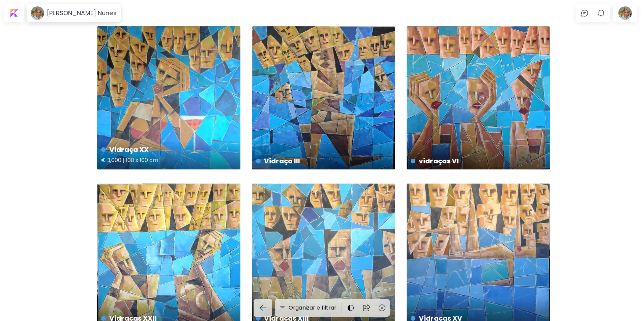 Image resolution: width=644 pixels, height=321 pixels. I want to click on a: vidraças VIhttps://cdn.kaleido.art/CDN/Artwork/175761/Primary/medium.webp?updated=779048, so click(478, 98).